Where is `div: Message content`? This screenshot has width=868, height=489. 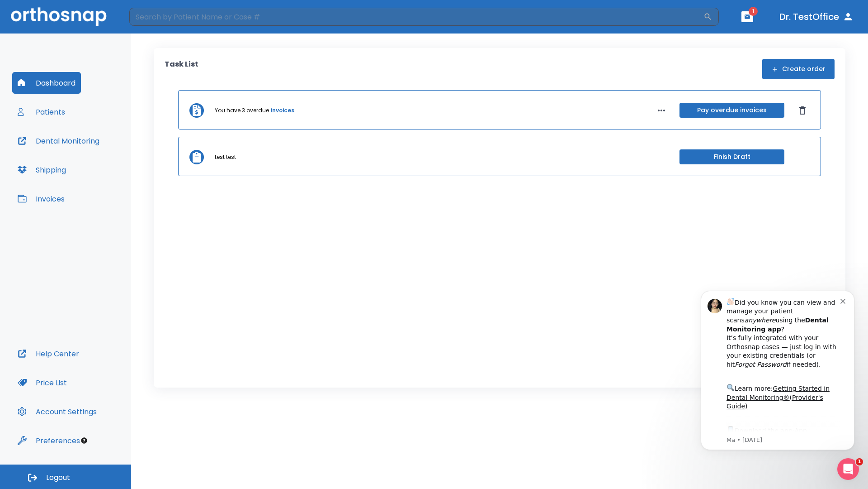 div: Message content is located at coordinates (97, 85).